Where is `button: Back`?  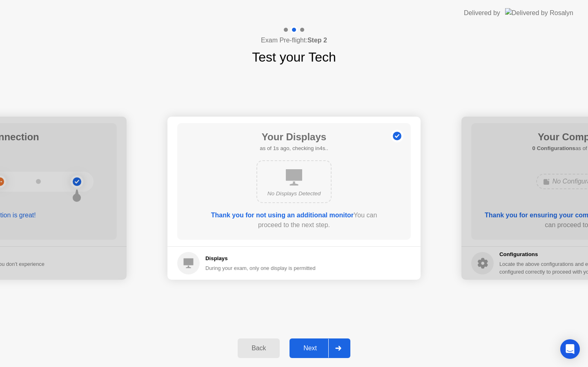 button: Back is located at coordinates (259, 349).